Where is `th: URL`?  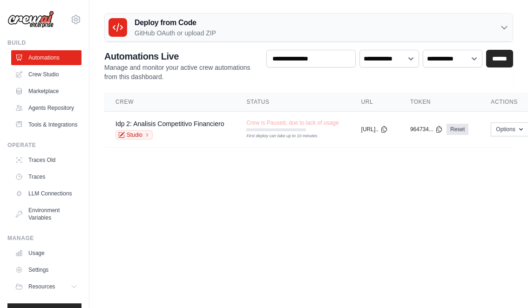 th: URL is located at coordinates (374, 102).